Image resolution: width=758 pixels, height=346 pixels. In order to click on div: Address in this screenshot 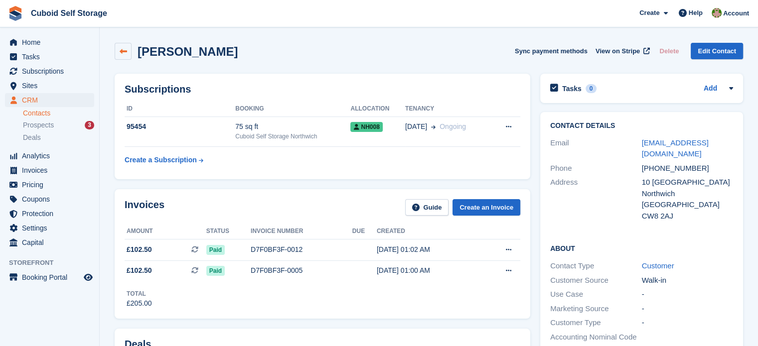, I will do `click(596, 199)`.